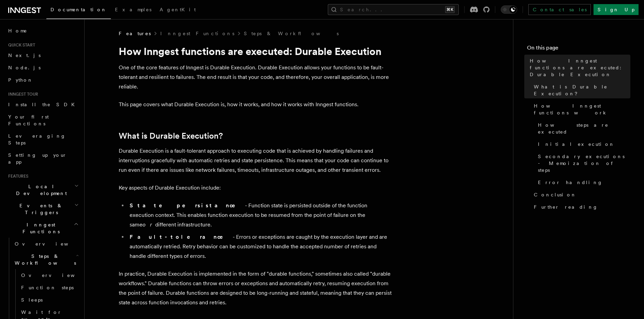 The image size is (644, 319). Describe the element at coordinates (49, 300) in the screenshot. I see `a: Sleeps` at that location.